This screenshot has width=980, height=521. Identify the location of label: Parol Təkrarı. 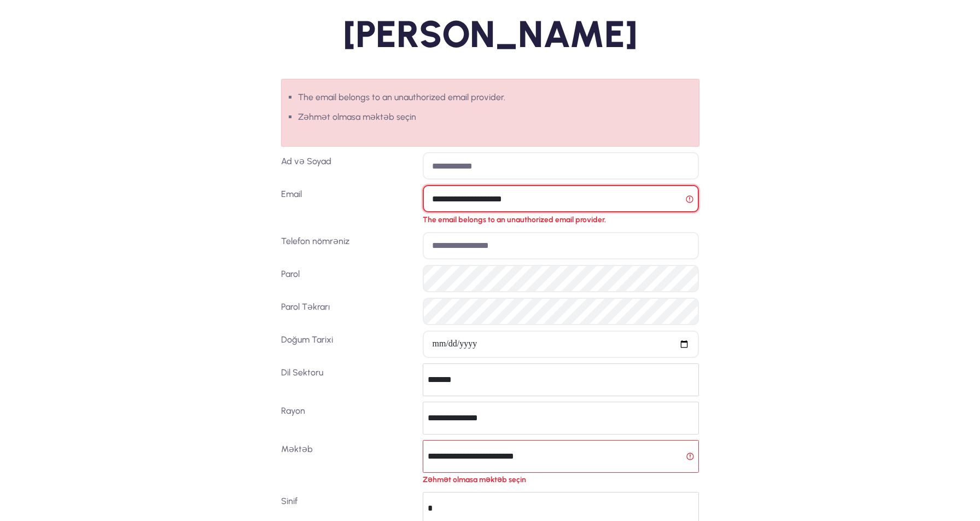
(348, 312).